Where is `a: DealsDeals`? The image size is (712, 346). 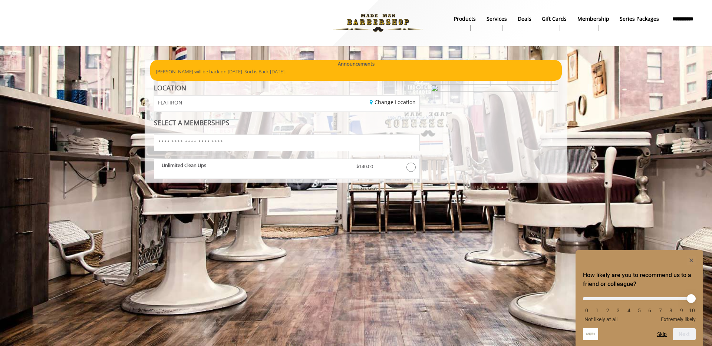
a: DealsDeals is located at coordinates (525, 23).